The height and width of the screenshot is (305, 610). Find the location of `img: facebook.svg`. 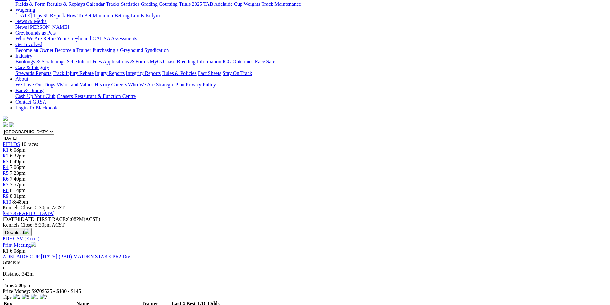

img: facebook.svg is located at coordinates (5, 125).